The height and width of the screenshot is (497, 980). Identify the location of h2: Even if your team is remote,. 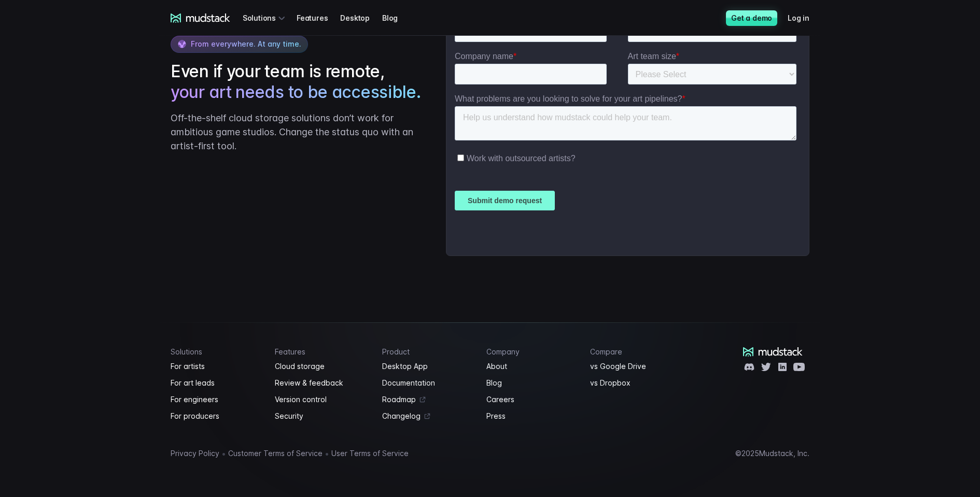
(298, 82).